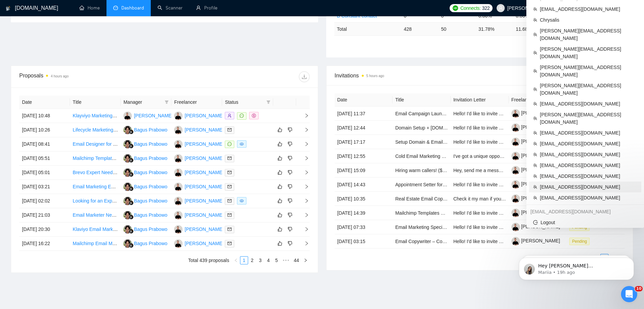  What do you see at coordinates (304, 77) in the screenshot?
I see `button: download` at bounding box center [304, 77].